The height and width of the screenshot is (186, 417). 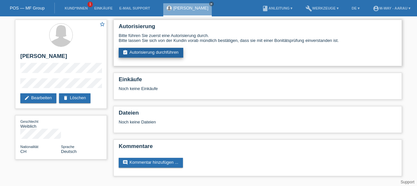 I want to click on div: Noch keine Einkäufe, so click(x=258, y=91).